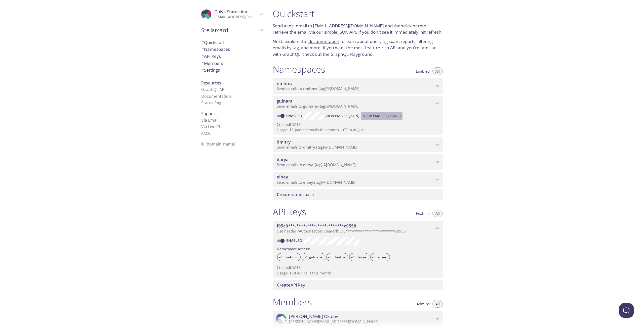  What do you see at coordinates (358, 273) in the screenshot?
I see `p: Usage: 178 API calls this month` at bounding box center [358, 273].